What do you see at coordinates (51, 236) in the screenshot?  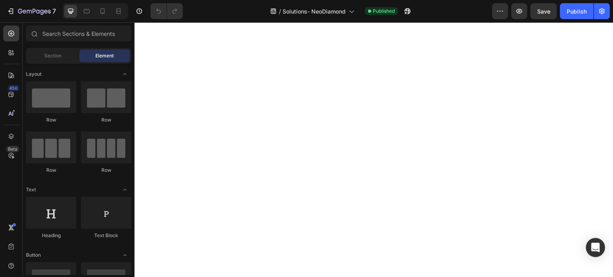 I see `div: Heading` at bounding box center [51, 236].